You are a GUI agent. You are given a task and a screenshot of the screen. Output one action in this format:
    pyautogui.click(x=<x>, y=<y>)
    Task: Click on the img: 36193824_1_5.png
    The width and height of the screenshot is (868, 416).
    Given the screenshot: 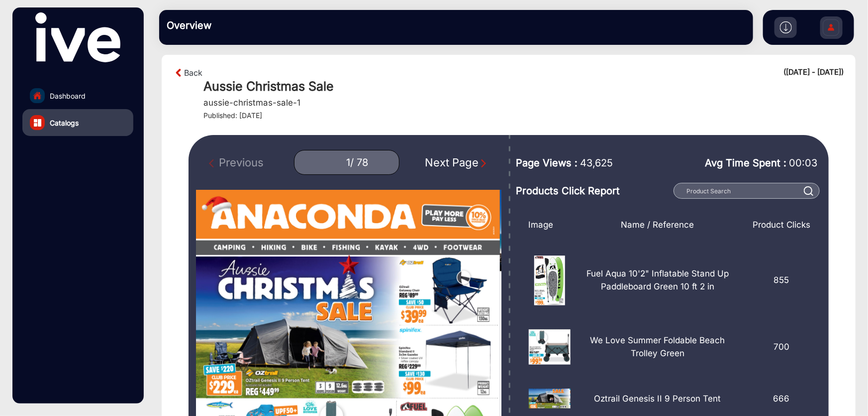 What is the action you would take?
    pyautogui.click(x=550, y=280)
    